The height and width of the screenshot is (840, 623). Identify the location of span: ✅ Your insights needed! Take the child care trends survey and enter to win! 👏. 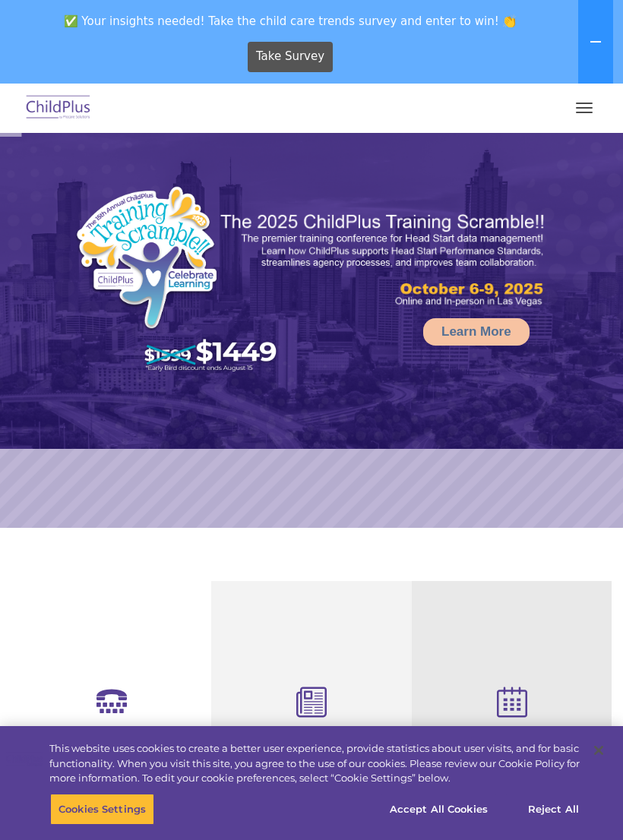
(290, 21).